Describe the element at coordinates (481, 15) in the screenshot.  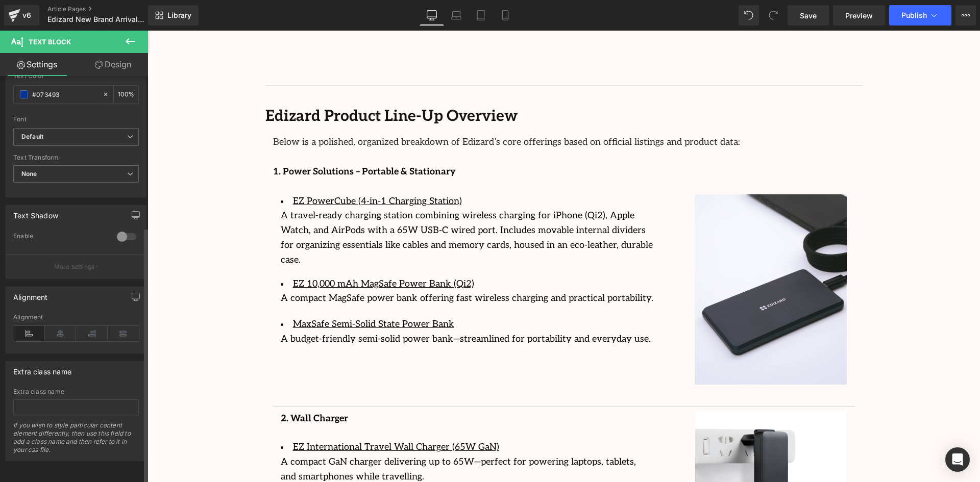
I see `a: Tablet` at that location.